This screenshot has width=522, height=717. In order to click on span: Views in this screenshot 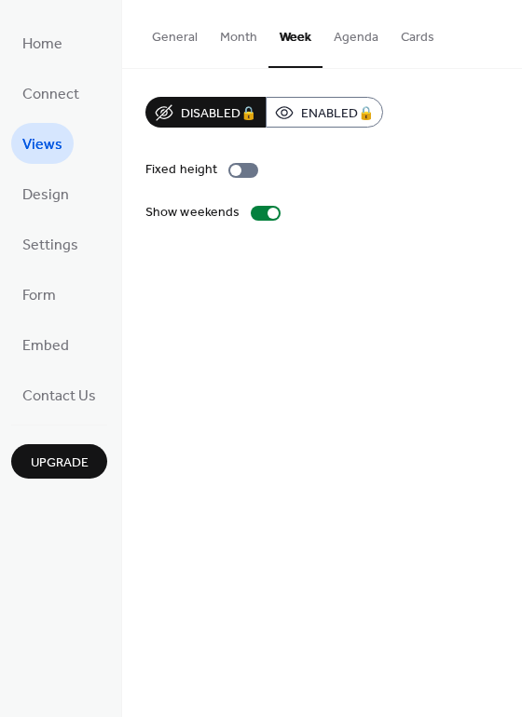, I will do `click(42, 145)`.